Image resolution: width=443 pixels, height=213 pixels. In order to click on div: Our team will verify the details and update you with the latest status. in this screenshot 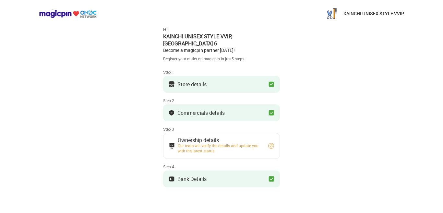, I will do `click(220, 148)`.